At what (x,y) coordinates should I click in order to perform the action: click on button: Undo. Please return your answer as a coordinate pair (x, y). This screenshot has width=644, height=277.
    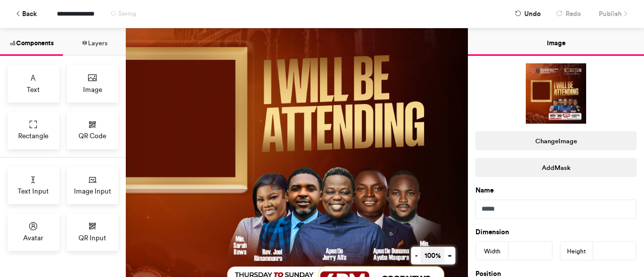
    Looking at the image, I should click on (528, 13).